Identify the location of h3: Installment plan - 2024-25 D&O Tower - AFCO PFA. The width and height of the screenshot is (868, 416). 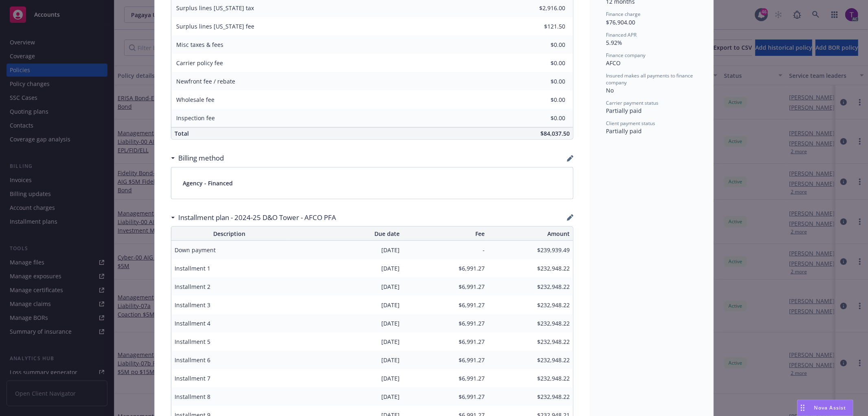
(257, 218).